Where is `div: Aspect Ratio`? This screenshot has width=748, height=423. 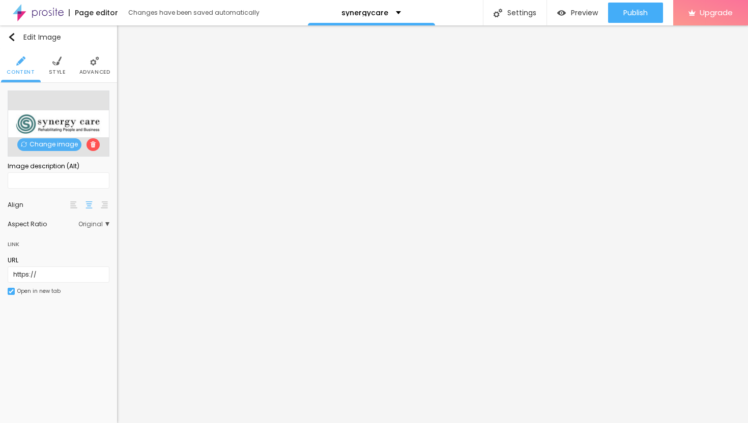
div: Aspect Ratio is located at coordinates (43, 224).